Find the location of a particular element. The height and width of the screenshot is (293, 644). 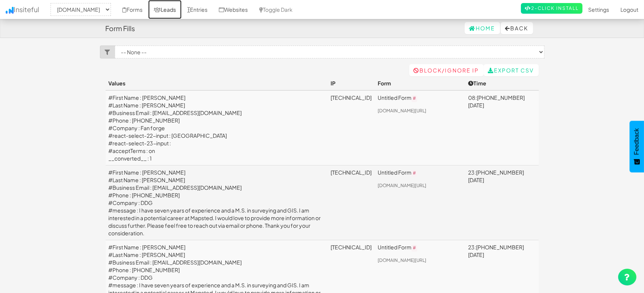

img: icon.png is located at coordinates (10, 10).